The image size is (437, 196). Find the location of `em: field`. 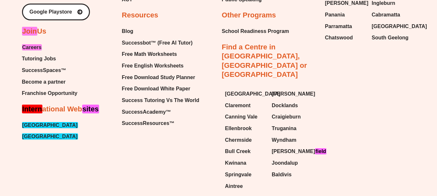

em: field is located at coordinates (320, 151).